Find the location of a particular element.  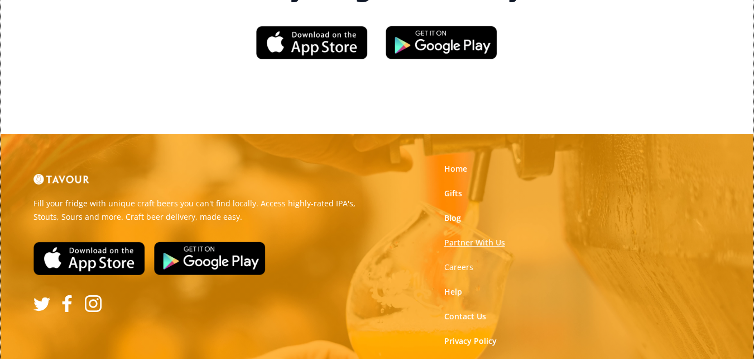

a: Privacy Policy is located at coordinates (471, 341).